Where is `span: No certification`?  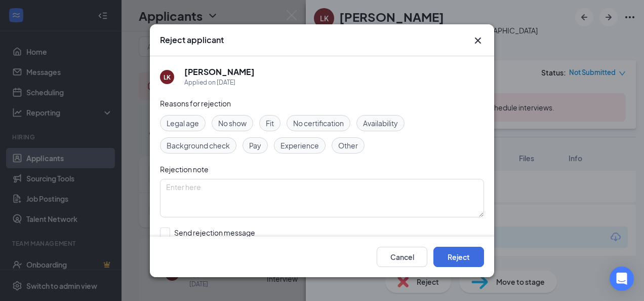
span: No certification is located at coordinates (318, 123).